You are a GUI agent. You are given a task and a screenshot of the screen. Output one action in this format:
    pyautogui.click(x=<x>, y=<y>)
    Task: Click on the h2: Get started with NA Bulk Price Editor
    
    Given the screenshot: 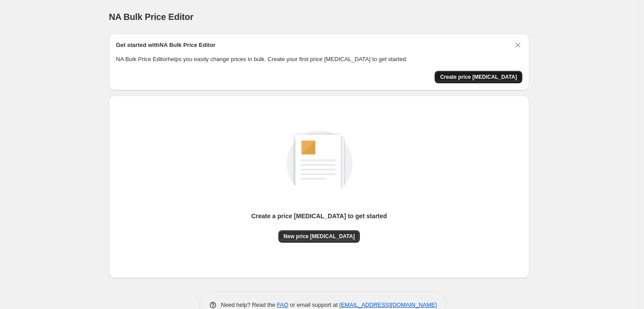 What is the action you would take?
    pyautogui.click(x=166, y=45)
    